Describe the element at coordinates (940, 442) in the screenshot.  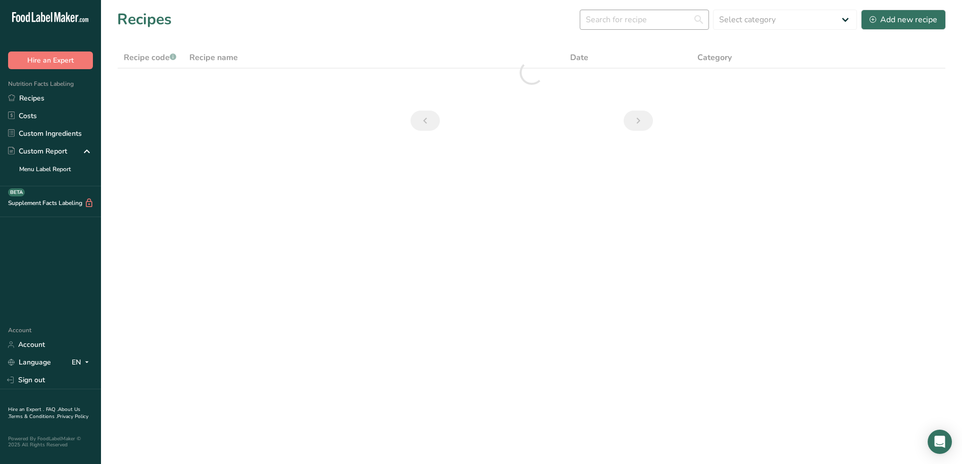
I see `div: Open Intercom Messenger` at that location.